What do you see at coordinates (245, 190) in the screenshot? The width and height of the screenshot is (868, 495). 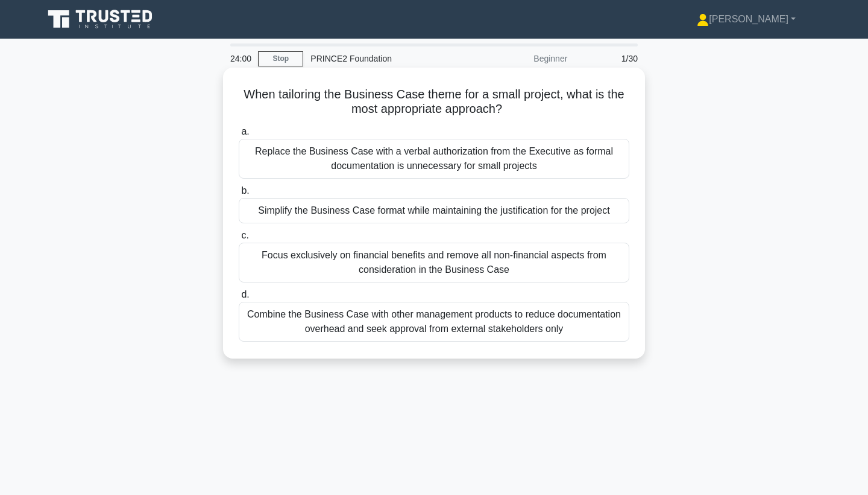 I see `span: b.` at bounding box center [245, 190].